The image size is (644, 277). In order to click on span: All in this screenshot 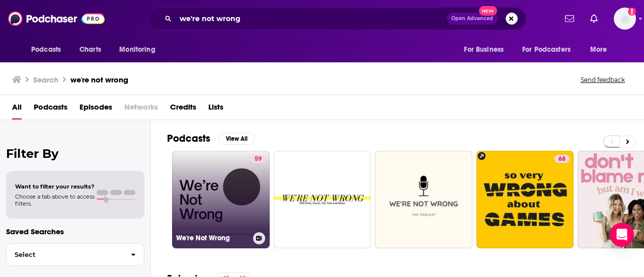, I will do `click(16, 109)`.